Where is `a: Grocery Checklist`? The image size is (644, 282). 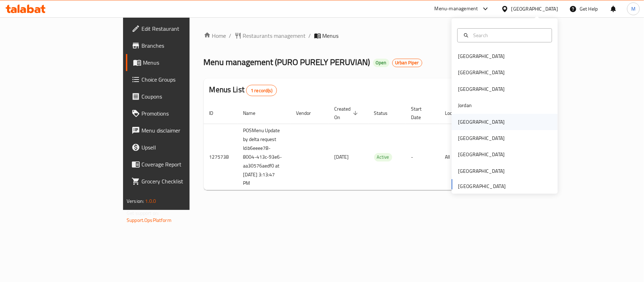 a: Grocery Checklist is located at coordinates (178, 181).